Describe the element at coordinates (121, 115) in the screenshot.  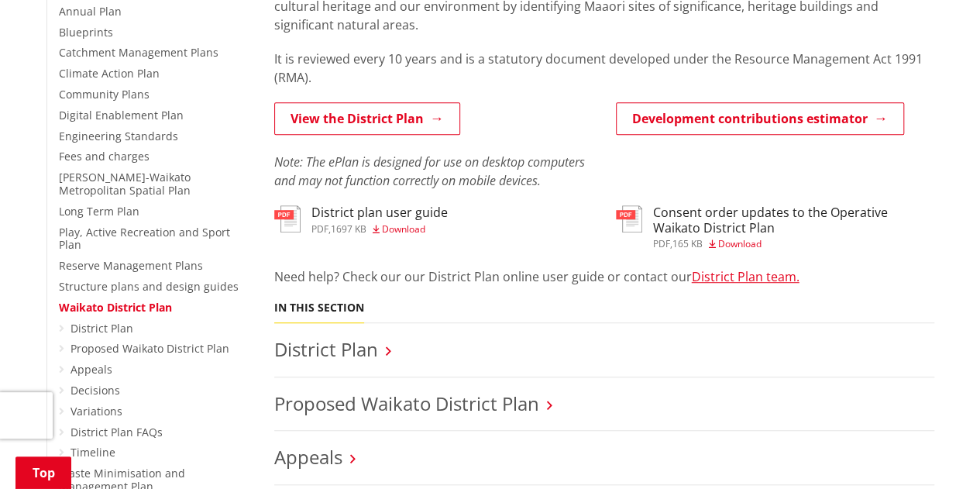
I see `a: Digital Enablement Plan` at that location.